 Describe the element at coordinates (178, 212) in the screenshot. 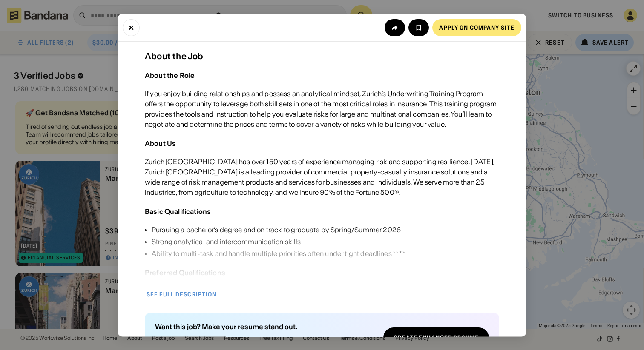

I see `div: Basic Qualifications` at that location.